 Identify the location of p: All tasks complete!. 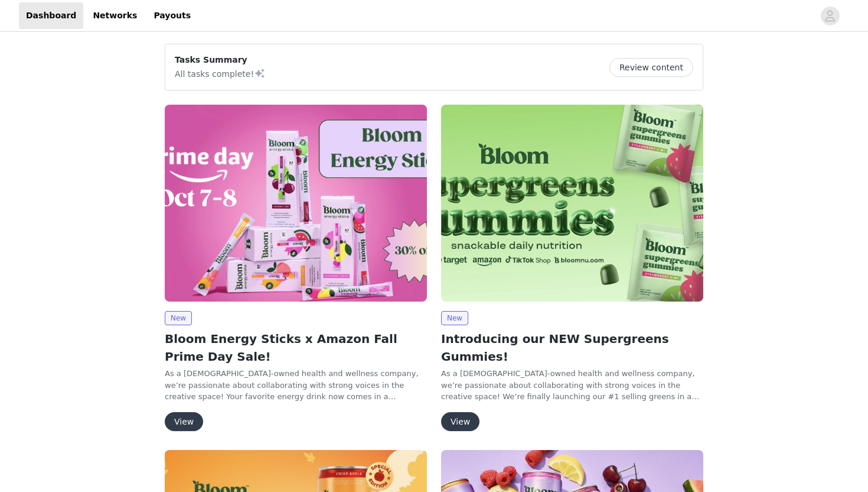
(221, 73).